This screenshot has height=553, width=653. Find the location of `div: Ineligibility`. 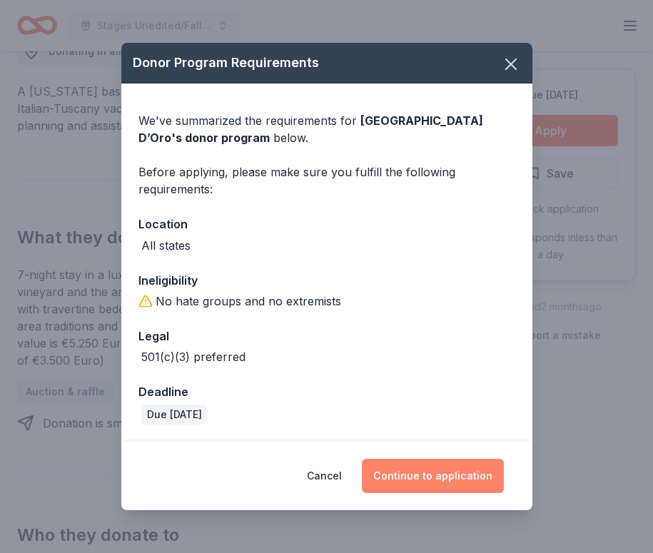

div: Ineligibility is located at coordinates (327, 280).